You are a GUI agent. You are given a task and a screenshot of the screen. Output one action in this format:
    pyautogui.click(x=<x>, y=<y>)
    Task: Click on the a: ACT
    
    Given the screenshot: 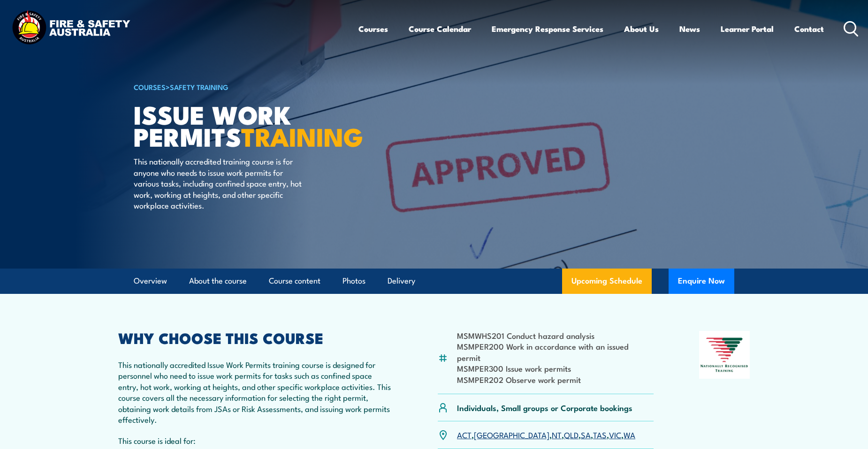 What is the action you would take?
    pyautogui.click(x=464, y=435)
    